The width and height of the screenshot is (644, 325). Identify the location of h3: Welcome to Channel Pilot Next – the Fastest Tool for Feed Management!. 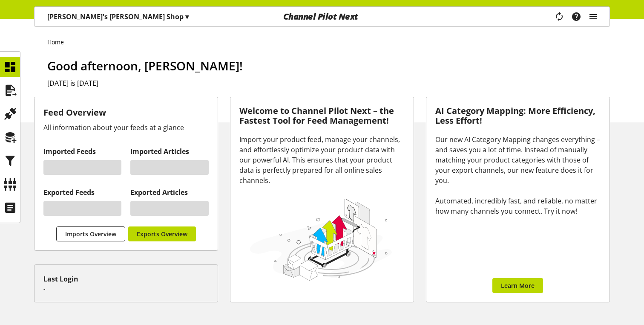
(322, 116).